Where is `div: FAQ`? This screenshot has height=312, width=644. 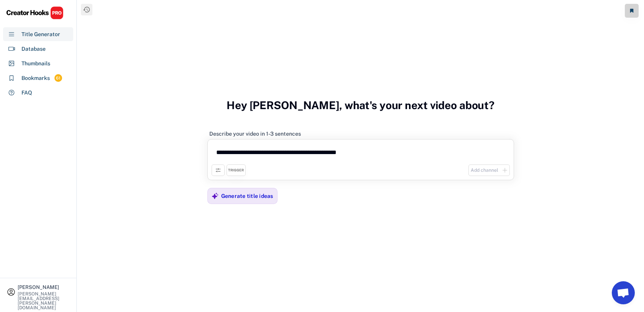
div: FAQ is located at coordinates (27, 92).